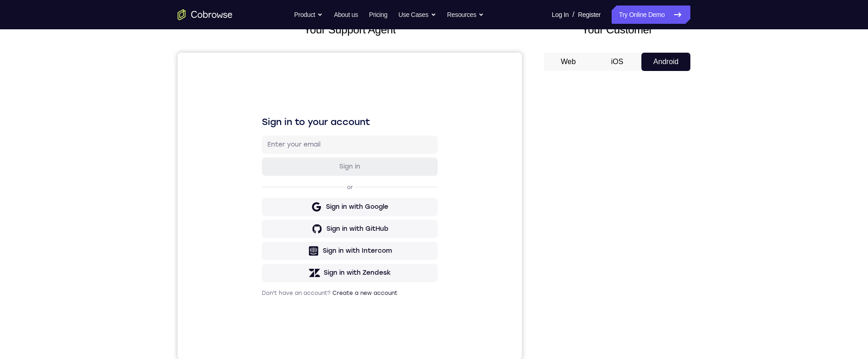  I want to click on h2: Your Support Agent, so click(350, 30).